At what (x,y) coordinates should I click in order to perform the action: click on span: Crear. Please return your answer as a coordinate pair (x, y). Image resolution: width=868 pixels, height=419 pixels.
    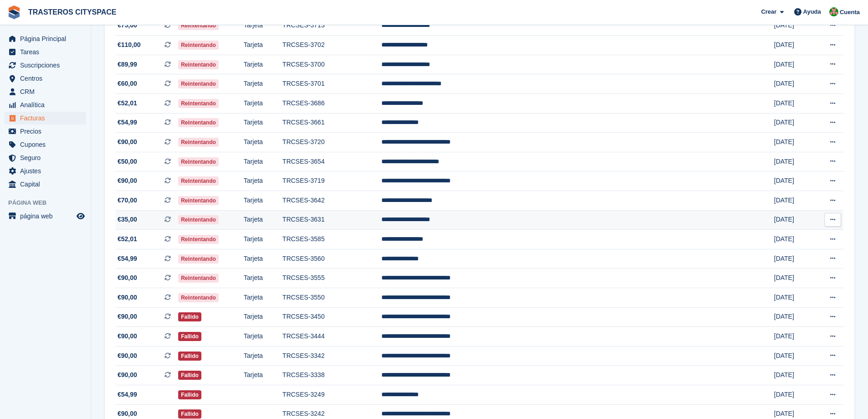
    Looking at the image, I should click on (769, 12).